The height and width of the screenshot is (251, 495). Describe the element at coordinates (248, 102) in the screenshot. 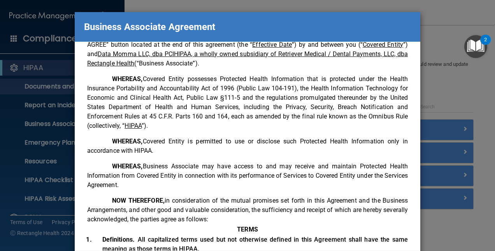

I see `p: Covered Entity possesses Protected Health Information that is protected under the Health Insuranc...` at that location.